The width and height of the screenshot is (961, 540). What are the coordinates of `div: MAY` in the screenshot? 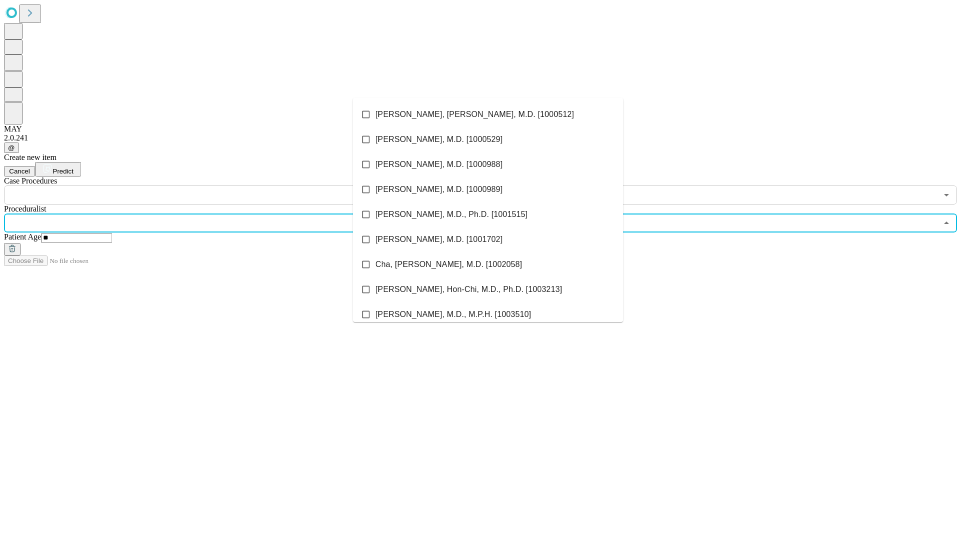 It's located at (480, 129).